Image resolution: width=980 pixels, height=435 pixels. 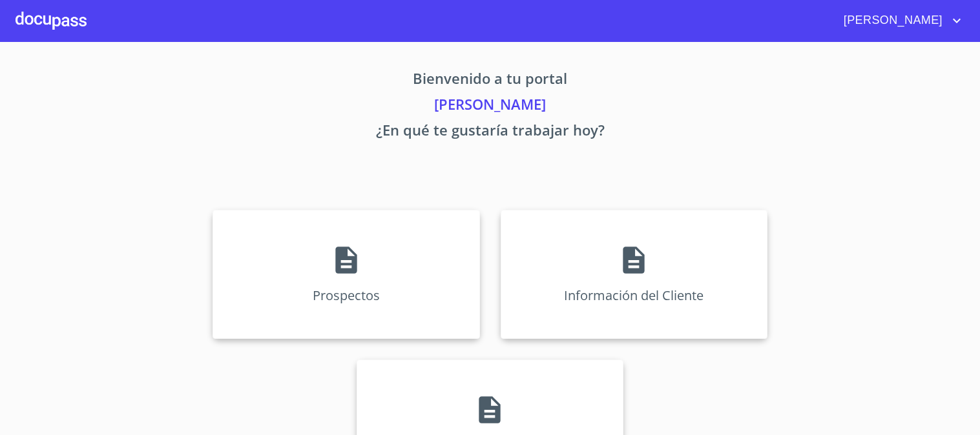 I want to click on button: account of current user, so click(x=899, y=21).